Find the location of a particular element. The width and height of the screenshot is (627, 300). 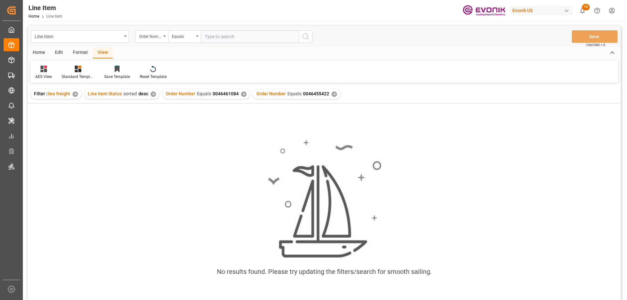

button: search button is located at coordinates (306, 37).